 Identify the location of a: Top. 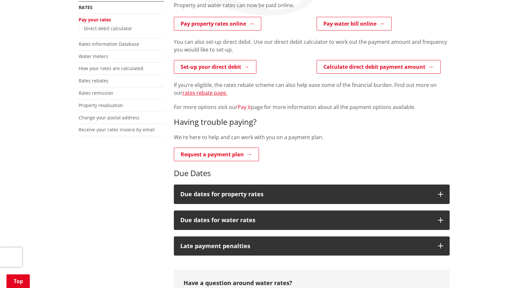
(18, 281).